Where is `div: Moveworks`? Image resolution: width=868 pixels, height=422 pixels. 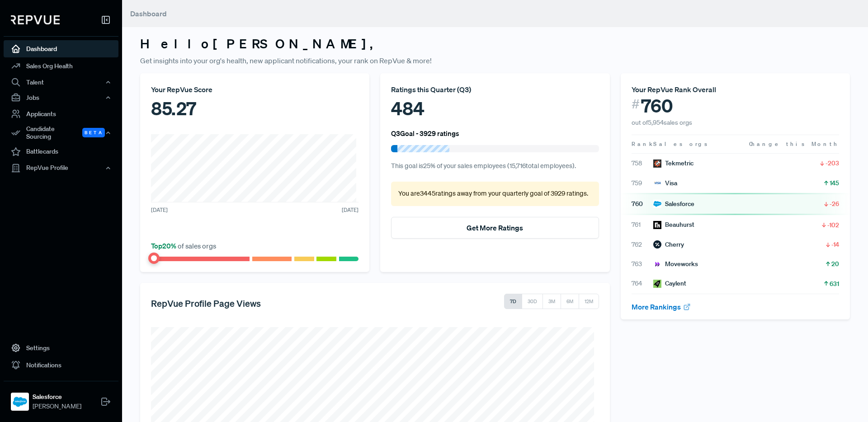 div: Moveworks is located at coordinates (675, 264).